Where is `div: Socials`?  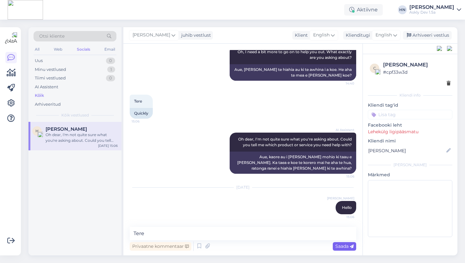 div: Socials is located at coordinates (84, 49).